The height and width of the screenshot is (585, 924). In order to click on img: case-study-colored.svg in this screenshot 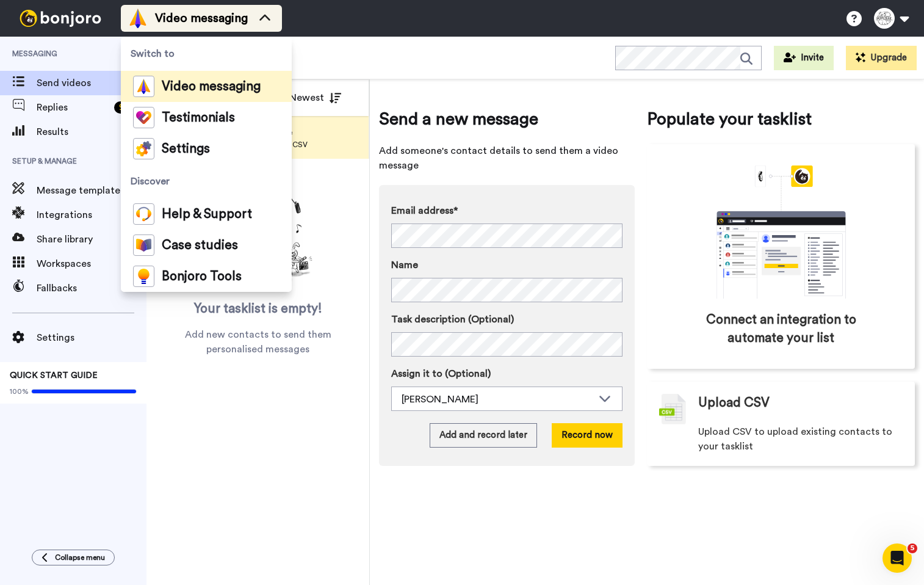, I will do `click(143, 245)`.